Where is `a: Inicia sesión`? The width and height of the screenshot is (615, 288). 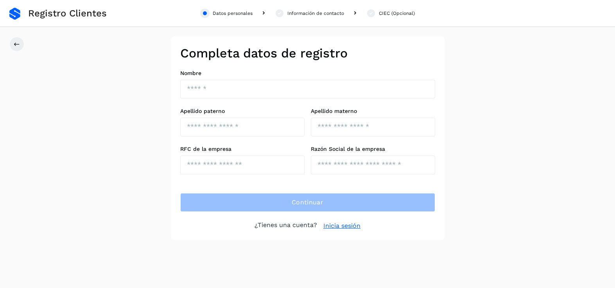
a: Inicia sesión is located at coordinates (342, 226).